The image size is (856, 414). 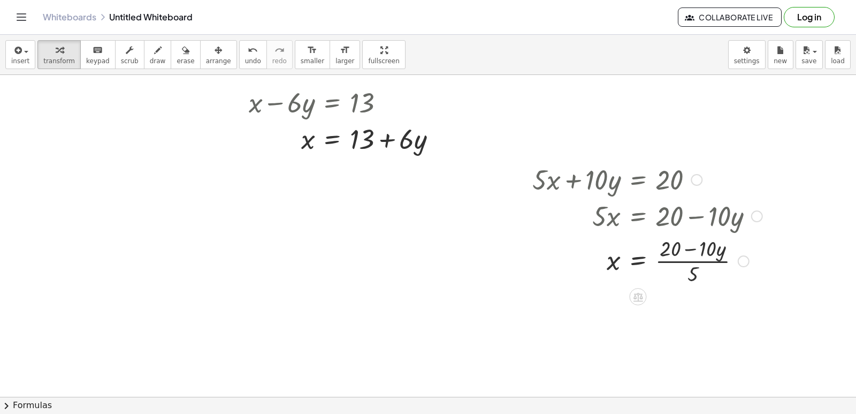 What do you see at coordinates (218, 55) in the screenshot?
I see `button: arrange` at bounding box center [218, 55].